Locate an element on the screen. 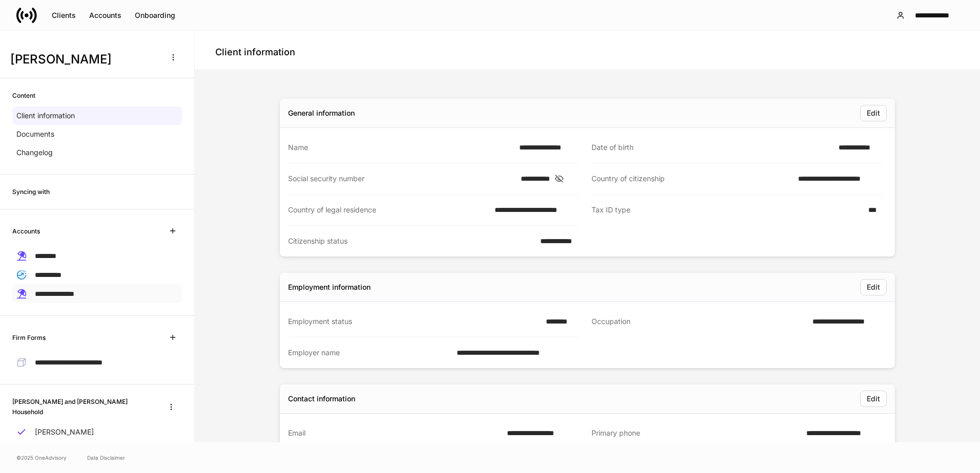  div: Clients is located at coordinates (64, 15).